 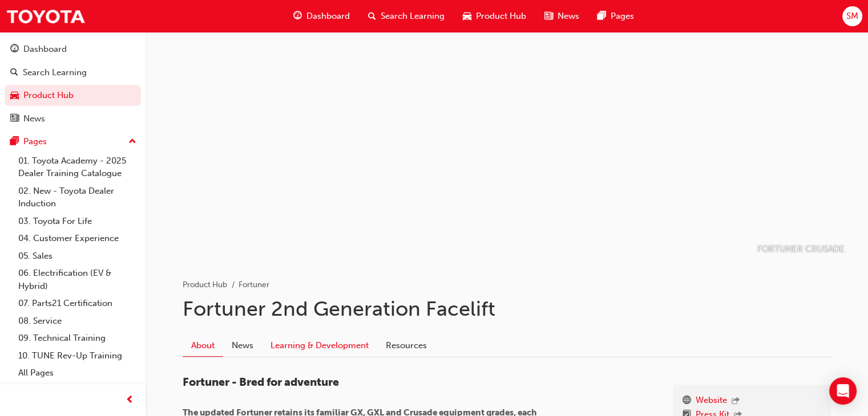 What do you see at coordinates (77, 338) in the screenshot?
I see `a: 09. Technical Training` at bounding box center [77, 338].